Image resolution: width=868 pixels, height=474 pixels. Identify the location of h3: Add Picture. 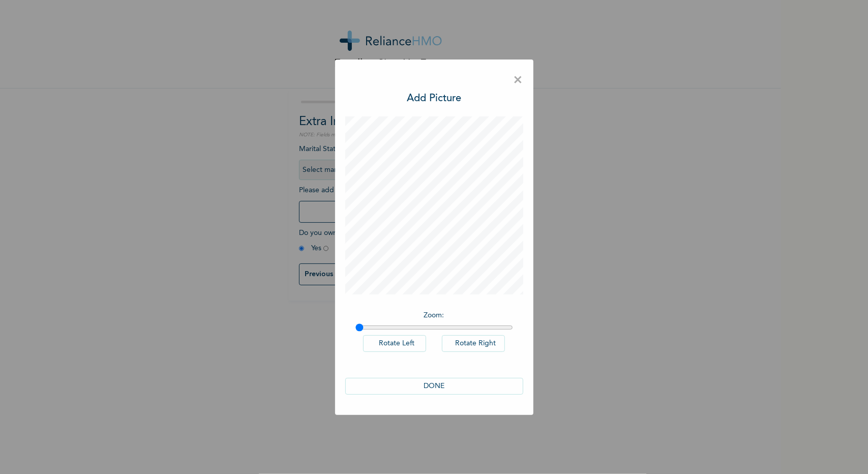
(434, 99).